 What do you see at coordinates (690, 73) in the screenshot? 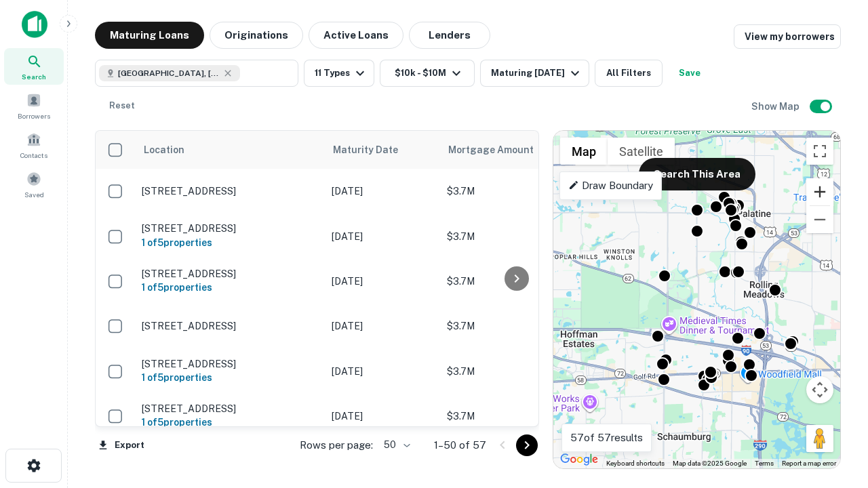
I see `button: Save your search to get updates of matches that match your search criteria.` at bounding box center [690, 73].